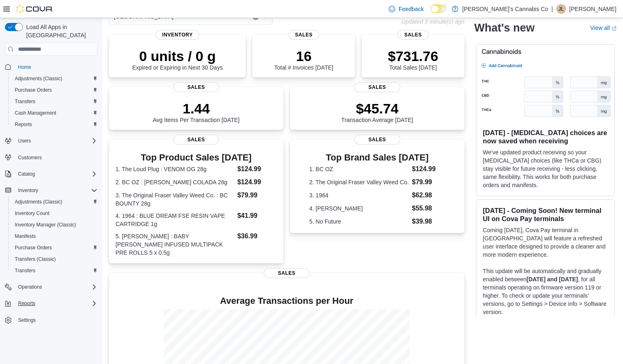 This screenshot has height=364, width=623. What do you see at coordinates (433, 21) in the screenshot?
I see `p: Updated 3 minute(s) ago` at bounding box center [433, 21].